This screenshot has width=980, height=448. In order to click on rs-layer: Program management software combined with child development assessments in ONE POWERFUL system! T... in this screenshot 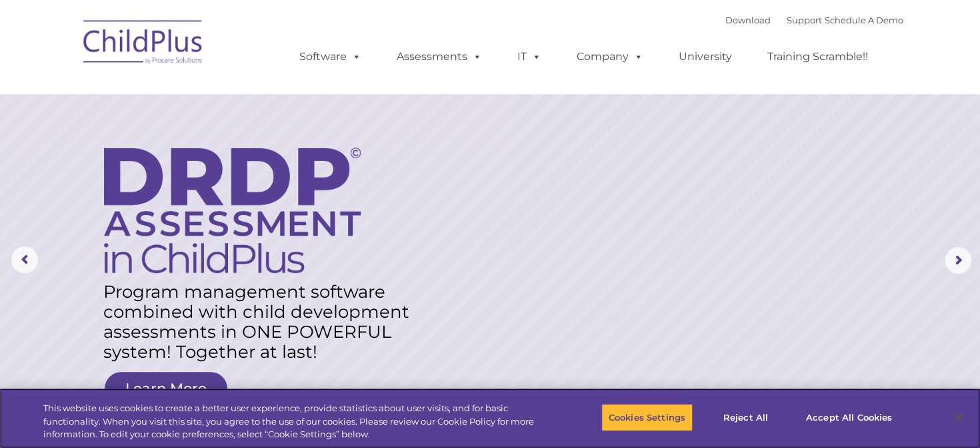, I will do `click(260, 322)`.